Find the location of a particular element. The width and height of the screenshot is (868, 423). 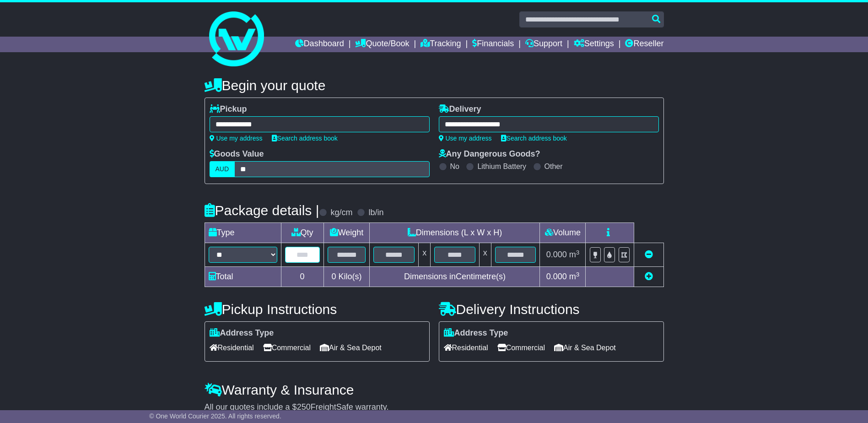

h4: Warranty & Insurance is located at coordinates (434, 390).